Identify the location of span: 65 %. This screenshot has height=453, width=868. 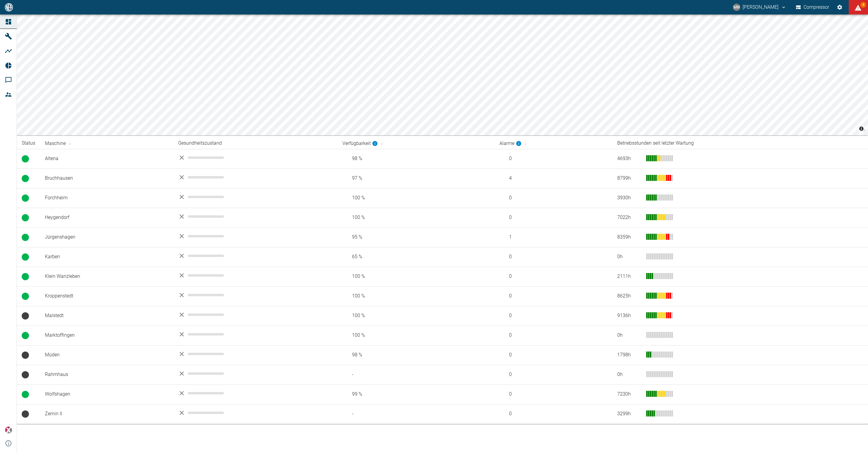
(416, 256).